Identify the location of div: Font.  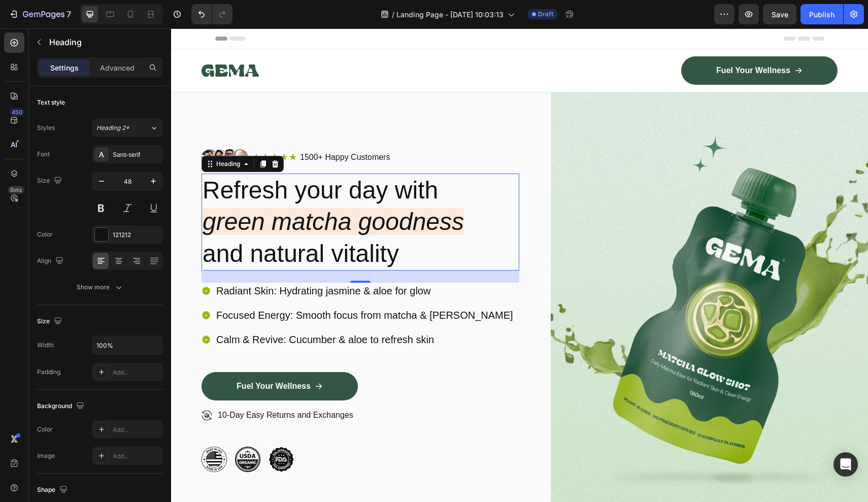
(43, 154).